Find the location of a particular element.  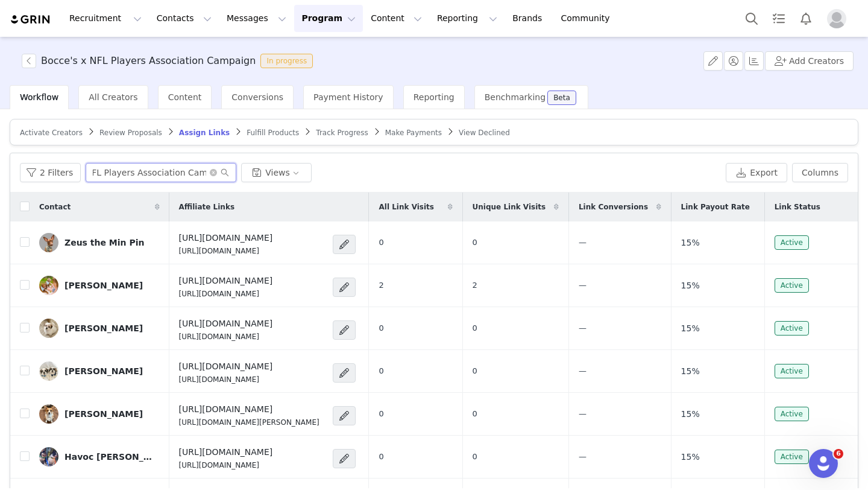

img: 49335089-6a28-4f0b-b305-d3b67e6092c3.jpg is located at coordinates (49, 457).